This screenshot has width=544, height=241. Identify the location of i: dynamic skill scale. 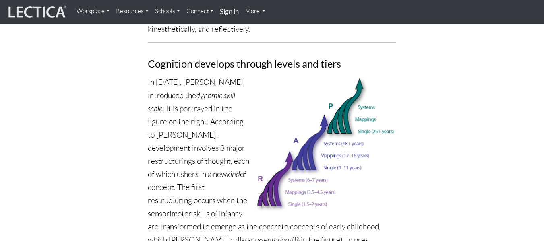
(191, 102).